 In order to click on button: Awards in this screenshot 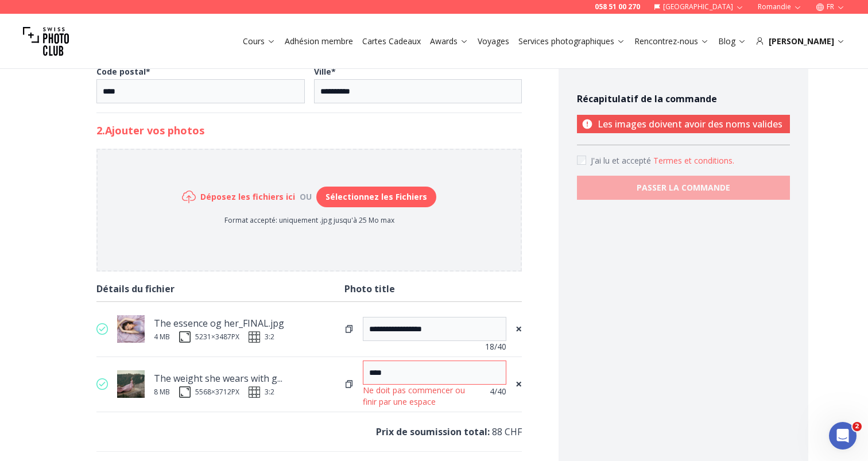, I will do `click(449, 41)`.